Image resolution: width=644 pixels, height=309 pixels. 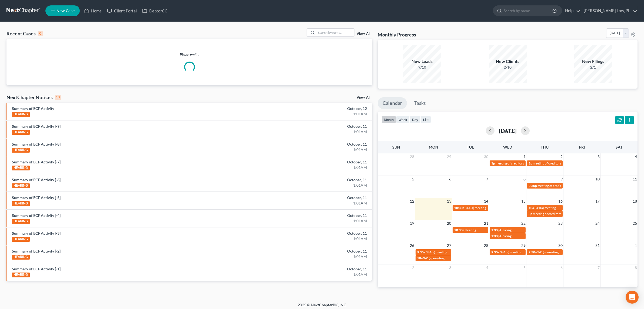 What do you see at coordinates (532, 186) in the screenshot?
I see `span: 2:30p` at bounding box center [532, 186].